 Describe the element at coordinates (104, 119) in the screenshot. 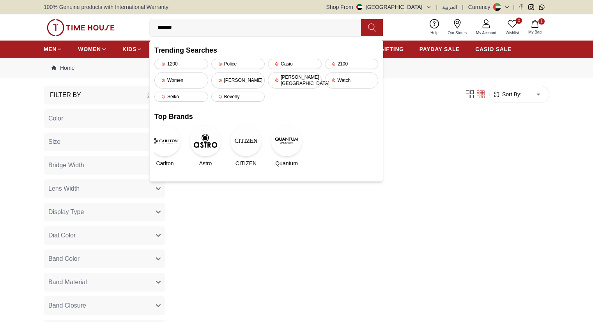

I see `button: Color` at that location.